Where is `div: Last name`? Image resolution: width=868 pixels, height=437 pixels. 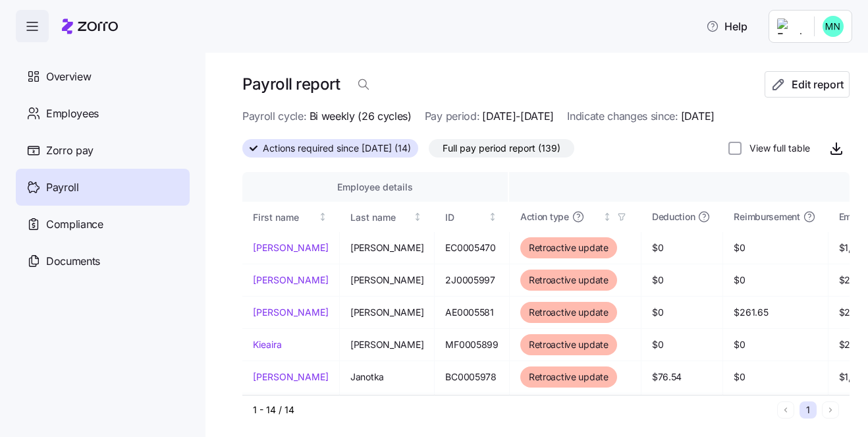
div: Last name is located at coordinates (380, 217).